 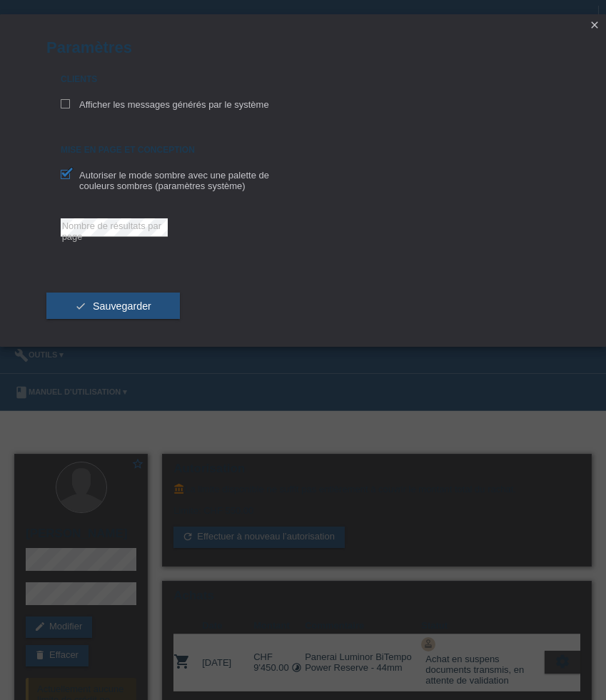 What do you see at coordinates (182, 150) in the screenshot?
I see `h3: Mise en page et conception` at bounding box center [182, 150].